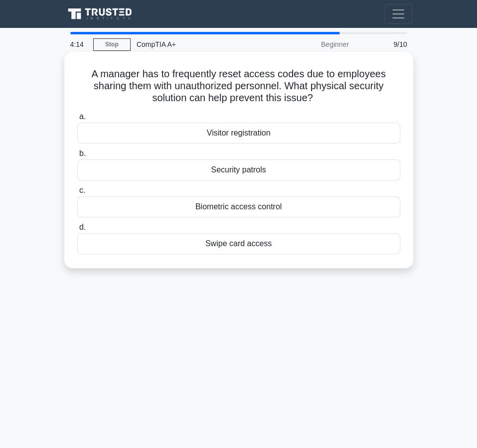 The image size is (477, 448). Describe the element at coordinates (311, 44) in the screenshot. I see `div: Beginner` at that location.